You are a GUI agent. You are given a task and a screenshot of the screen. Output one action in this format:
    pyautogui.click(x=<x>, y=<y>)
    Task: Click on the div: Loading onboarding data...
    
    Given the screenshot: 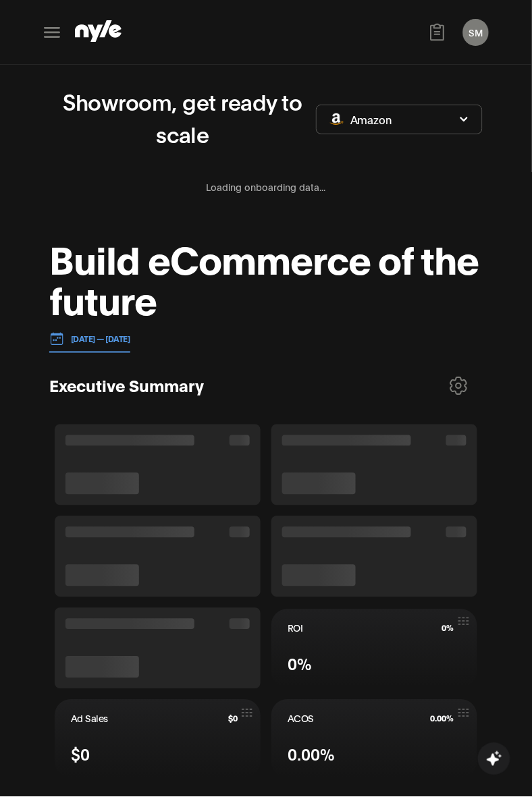 What is the action you would take?
    pyautogui.click(x=266, y=187)
    